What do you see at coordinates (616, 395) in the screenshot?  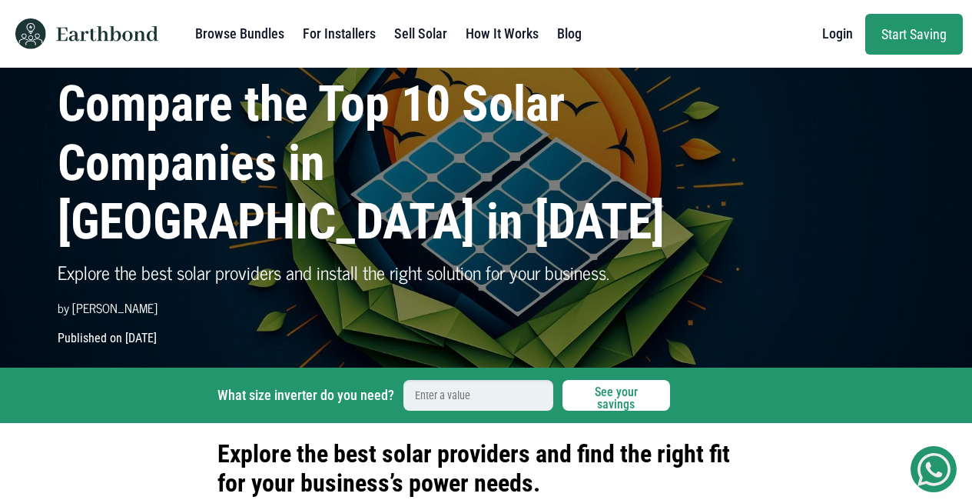 I see `button: See your savings` at bounding box center [616, 395].